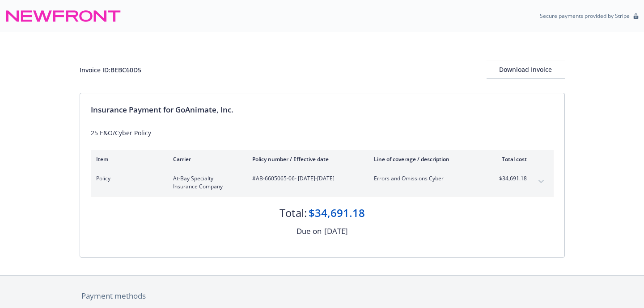 This screenshot has width=644, height=308. Describe the element at coordinates (426, 159) in the screenshot. I see `div: Line of coverage / description` at that location.